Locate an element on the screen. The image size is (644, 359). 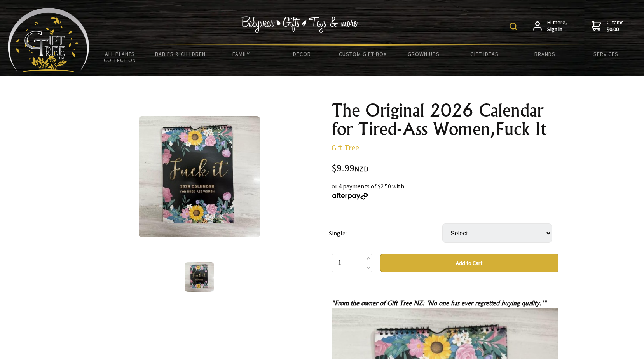
strong: $0.00 is located at coordinates (615, 29).